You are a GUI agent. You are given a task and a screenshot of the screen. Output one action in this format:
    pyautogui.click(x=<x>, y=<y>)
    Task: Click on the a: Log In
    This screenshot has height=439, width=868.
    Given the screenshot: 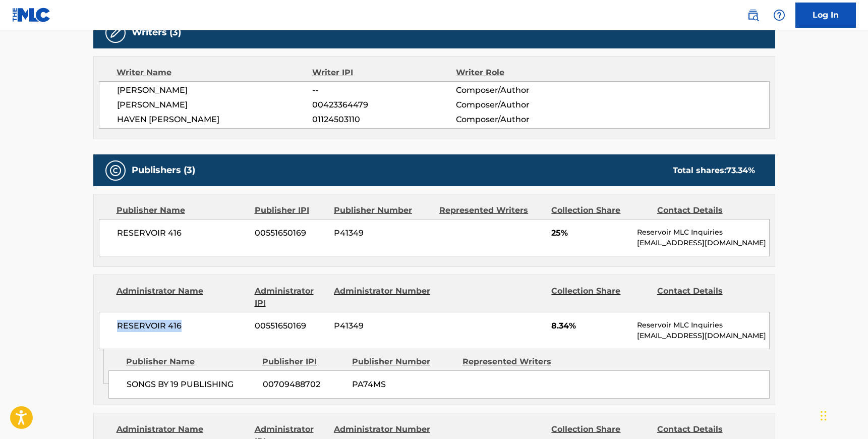 What is the action you would take?
    pyautogui.click(x=825, y=15)
    